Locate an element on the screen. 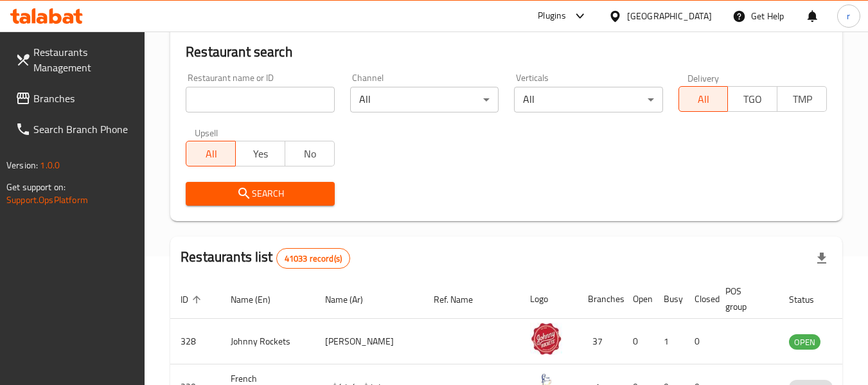 This screenshot has height=385, width=868. span: No is located at coordinates (310, 153).